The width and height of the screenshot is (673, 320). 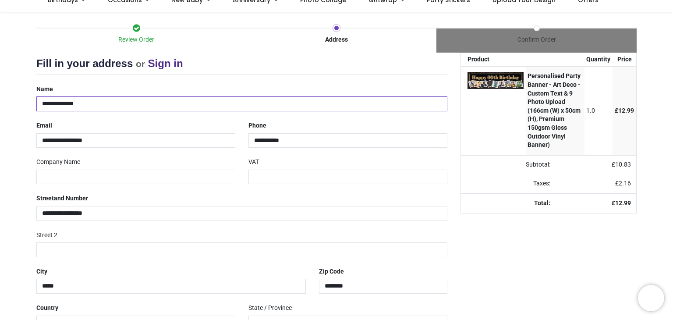 What do you see at coordinates (624, 60) in the screenshot?
I see `th: Price` at bounding box center [624, 60].